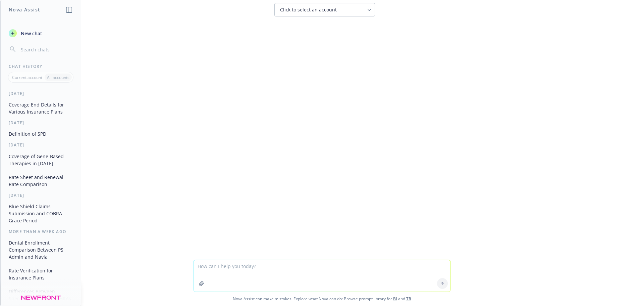 The image size is (644, 306). Describe the element at coordinates (41, 33) in the screenshot. I see `button: New chat` at that location.